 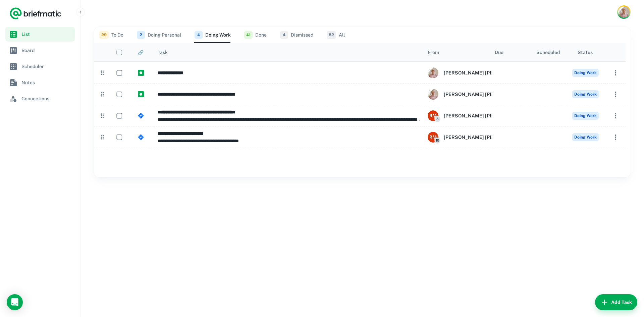 I want to click on a: Notes, so click(x=40, y=82).